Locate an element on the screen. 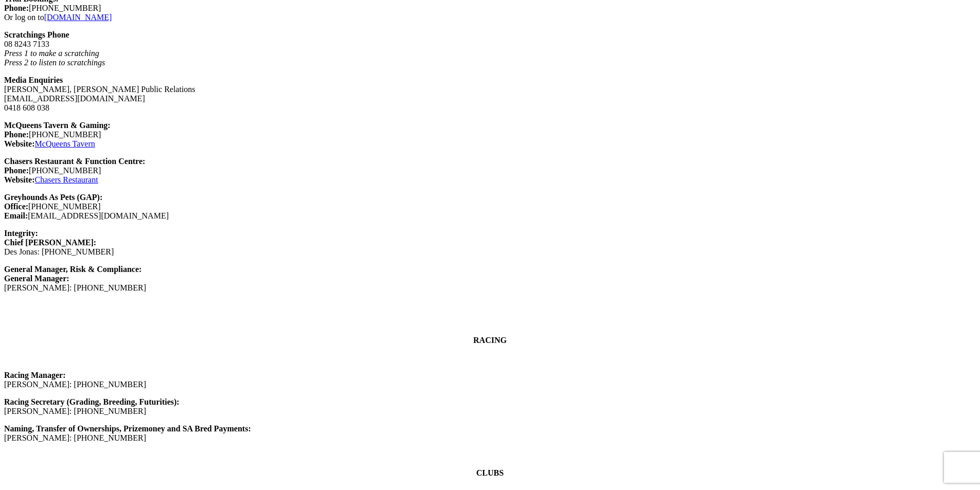  strong: Naming, Transfer of Ownerships, Prizemoney and SA Bred Payments: is located at coordinates (127, 428).